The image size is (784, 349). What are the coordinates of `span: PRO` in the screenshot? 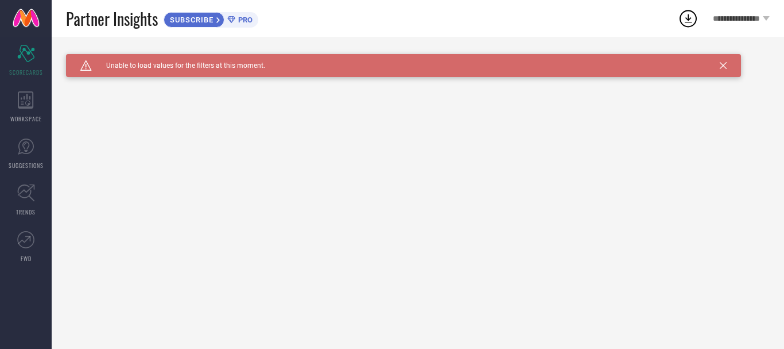 It's located at (244, 20).